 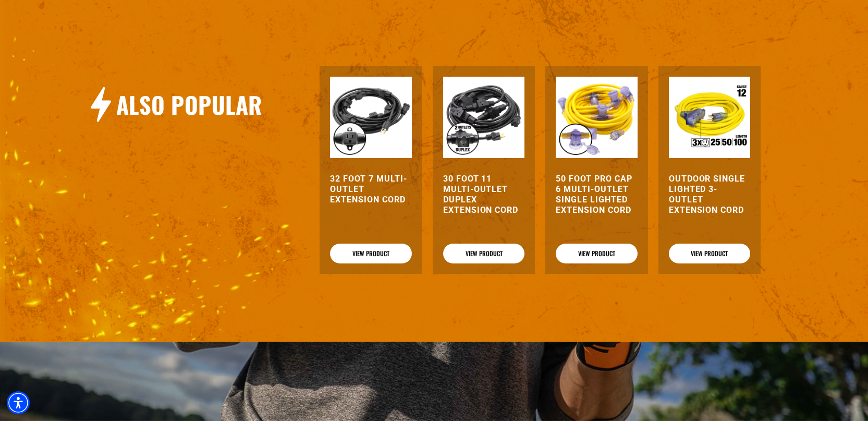 I want to click on h3: Outdoor Single Lighted 3-Outlet Extension Cord, so click(x=709, y=195).